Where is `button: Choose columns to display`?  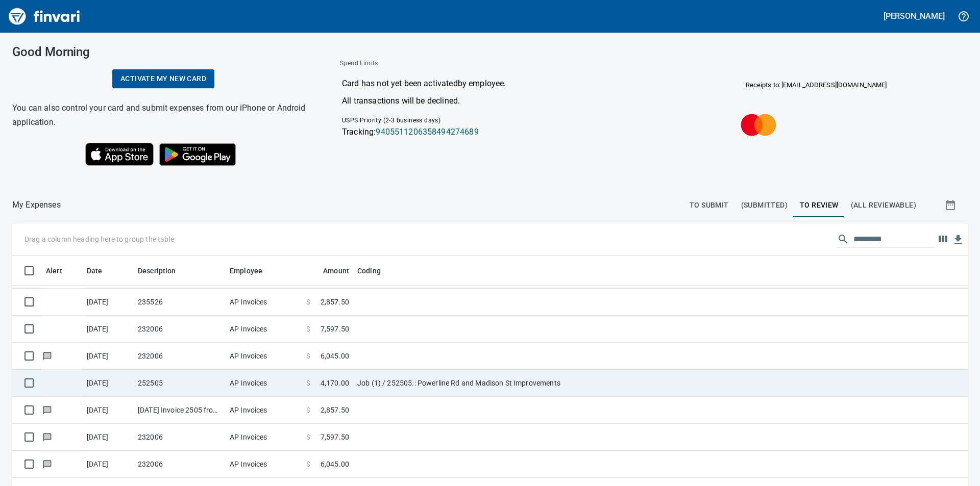 button: Choose columns to display is located at coordinates (942, 239).